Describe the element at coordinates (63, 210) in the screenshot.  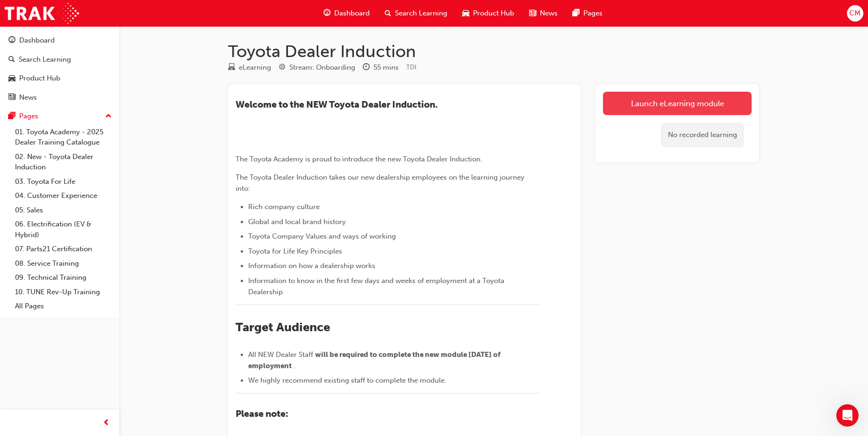
I see `a: 05. Sales` at that location.